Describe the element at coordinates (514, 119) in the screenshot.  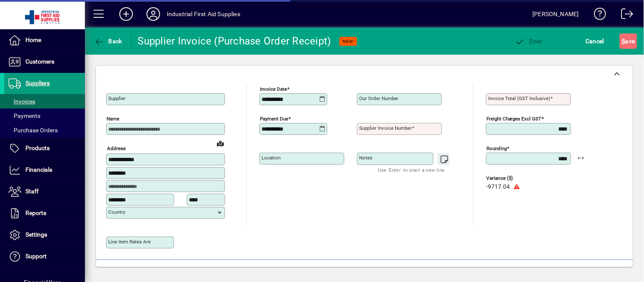
I see `mat-label: Freight charges excl GST` at that location.